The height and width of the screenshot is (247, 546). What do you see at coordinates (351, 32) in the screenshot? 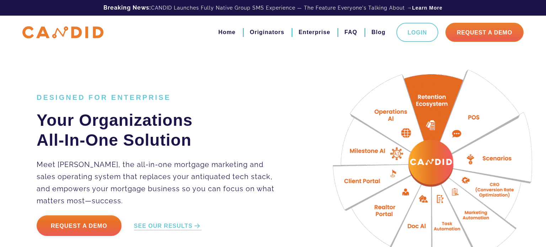
I see `a: FAQ` at bounding box center [351, 32].